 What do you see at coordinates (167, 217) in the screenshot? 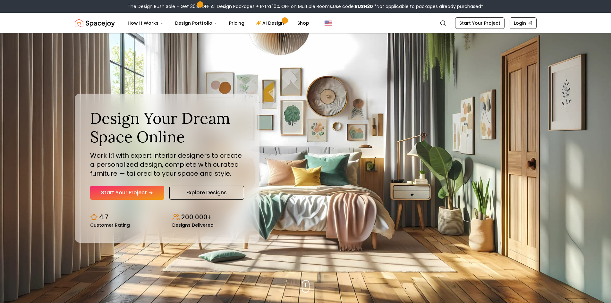
I see `div: Design stats` at bounding box center [167, 217].